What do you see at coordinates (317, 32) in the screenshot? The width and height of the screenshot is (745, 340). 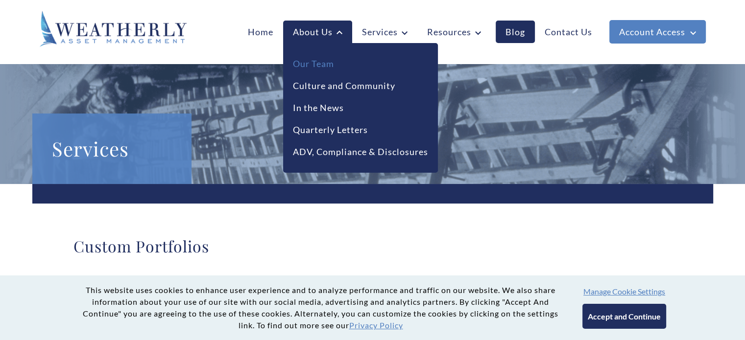 I see `a: About Us` at bounding box center [317, 32].